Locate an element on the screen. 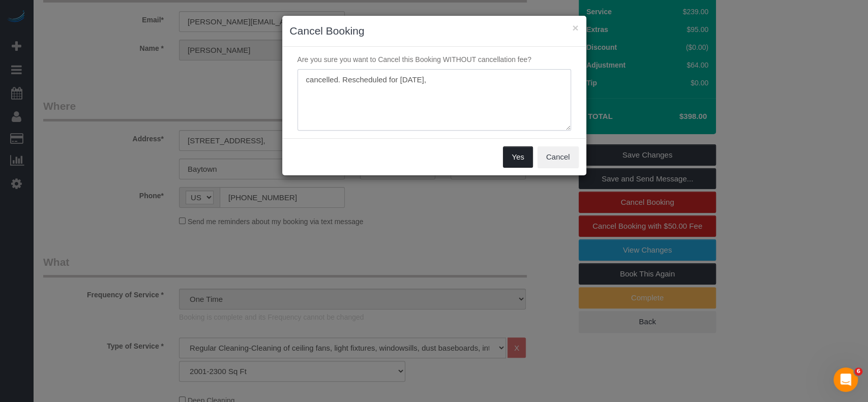 The image size is (868, 402). h3: Cancel Booking is located at coordinates (434, 31).